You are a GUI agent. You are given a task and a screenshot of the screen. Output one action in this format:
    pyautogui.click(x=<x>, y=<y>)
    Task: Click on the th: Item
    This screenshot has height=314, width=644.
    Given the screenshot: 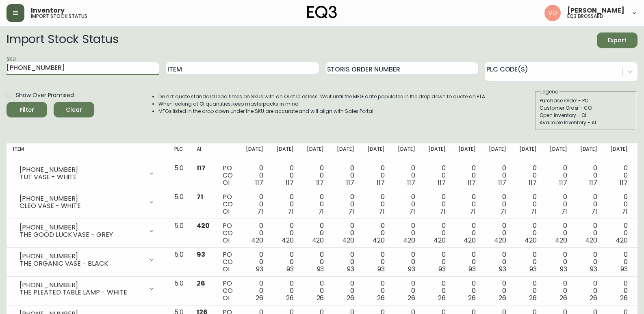 What is the action you would take?
    pyautogui.click(x=87, y=153)
    